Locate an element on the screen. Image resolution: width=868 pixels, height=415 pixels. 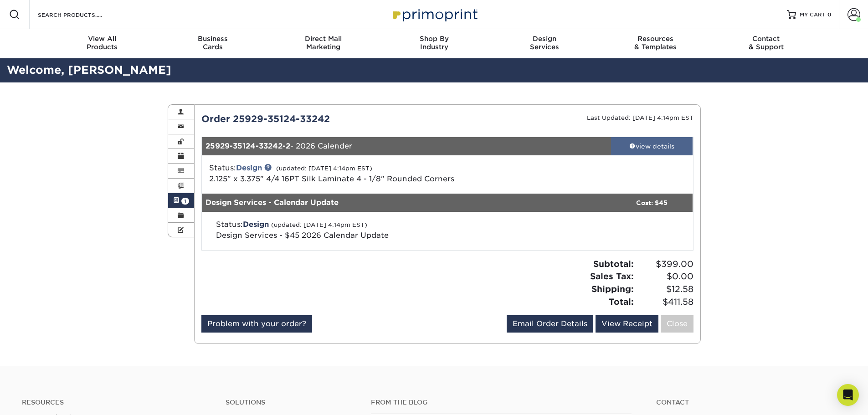
a: Design is located at coordinates (249, 168).